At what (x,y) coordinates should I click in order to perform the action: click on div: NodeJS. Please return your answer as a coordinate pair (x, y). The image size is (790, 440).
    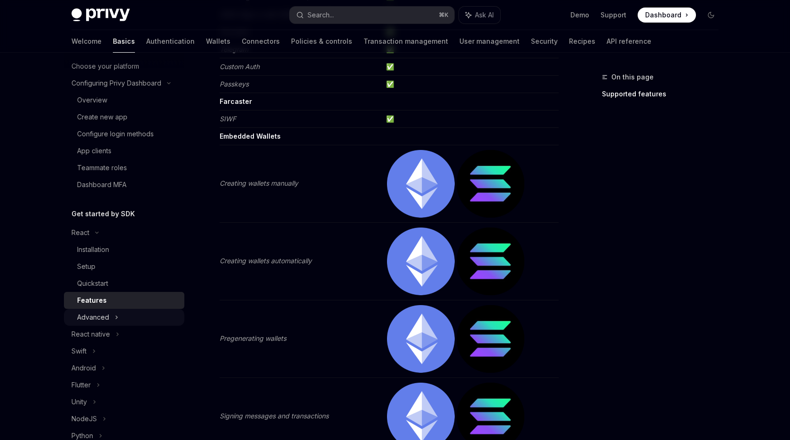
    Looking at the image, I should click on (84, 419).